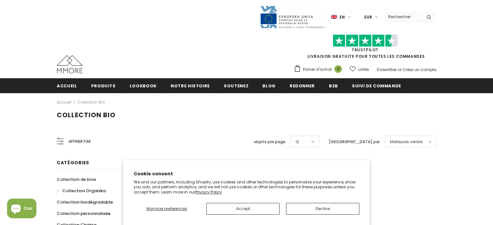 The image size is (493, 225). Describe the element at coordinates (269, 86) in the screenshot. I see `span: Blog` at that location.